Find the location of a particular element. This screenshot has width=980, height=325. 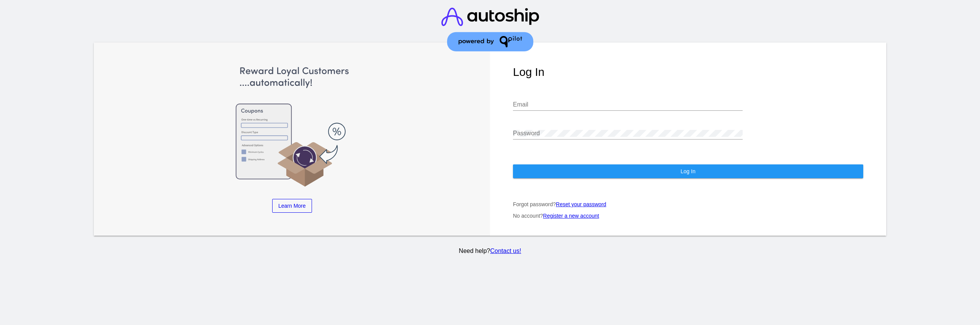

button: Log In is located at coordinates (688, 172).